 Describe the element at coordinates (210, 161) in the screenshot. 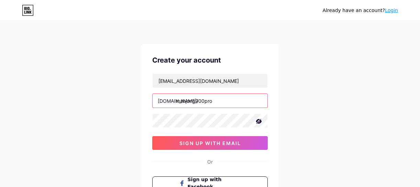

I see `div: Or` at that location.